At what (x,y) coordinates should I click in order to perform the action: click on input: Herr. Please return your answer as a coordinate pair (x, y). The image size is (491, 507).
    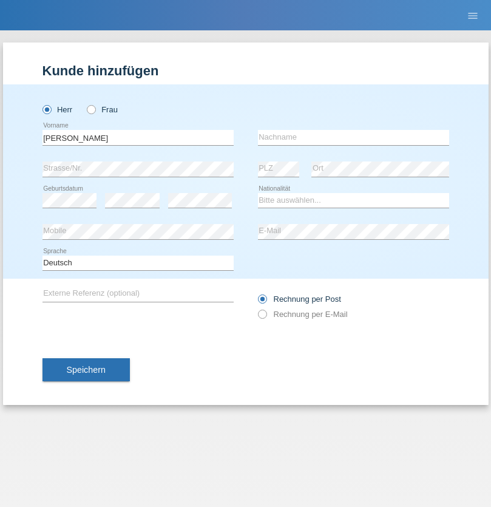
    Looking at the image, I should click on (46, 109).